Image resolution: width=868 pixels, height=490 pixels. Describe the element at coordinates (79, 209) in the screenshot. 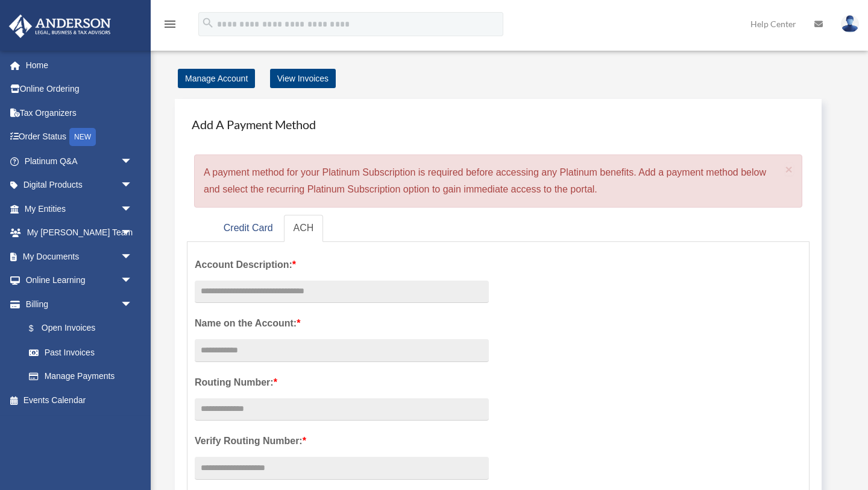

I see `a: My Entitiesarrow_drop_down` at that location.